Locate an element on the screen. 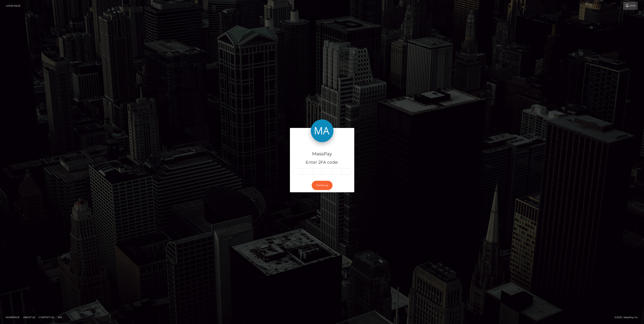 The image size is (644, 324). a: API is located at coordinates (60, 317).